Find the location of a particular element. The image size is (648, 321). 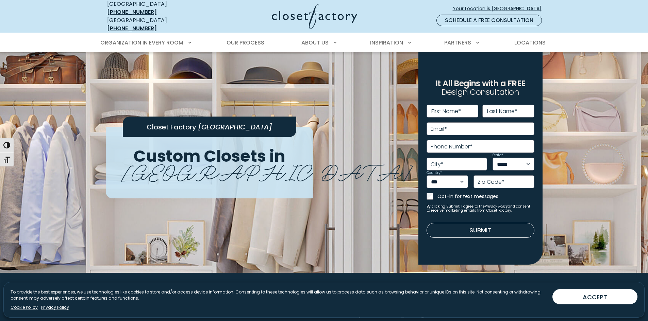

span: Our Process is located at coordinates (245, 43).